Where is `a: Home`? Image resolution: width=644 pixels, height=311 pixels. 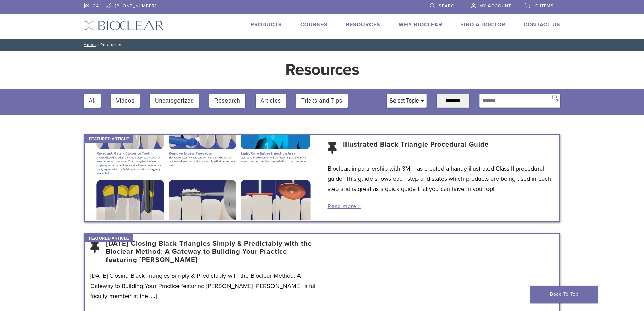
a: Home is located at coordinates (89, 45).